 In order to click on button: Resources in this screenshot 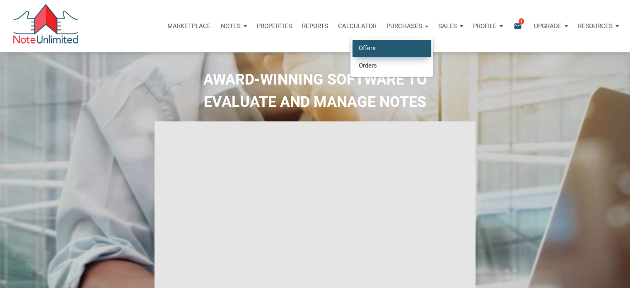, I will do `click(598, 26)`.